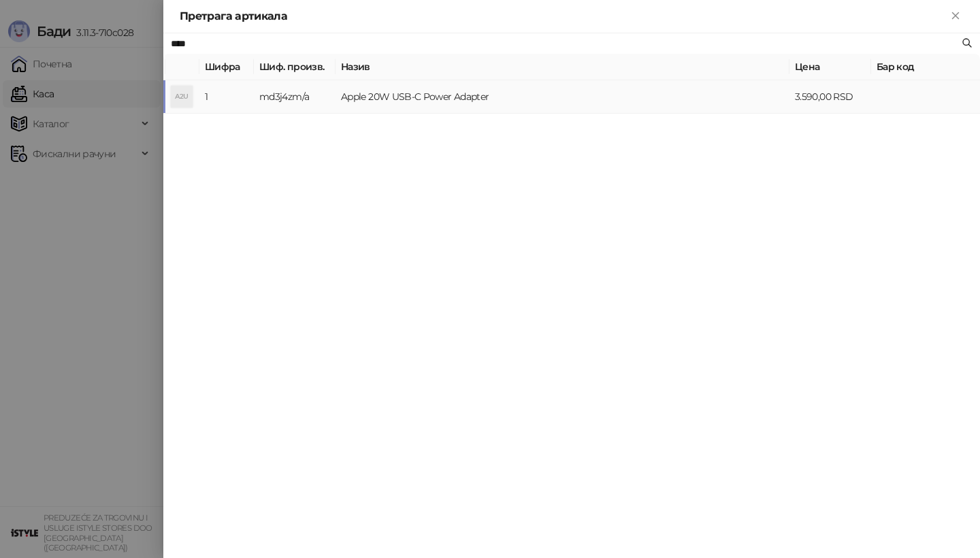 This screenshot has width=980, height=558. Describe the element at coordinates (227, 67) in the screenshot. I see `th: Шифра` at that location.